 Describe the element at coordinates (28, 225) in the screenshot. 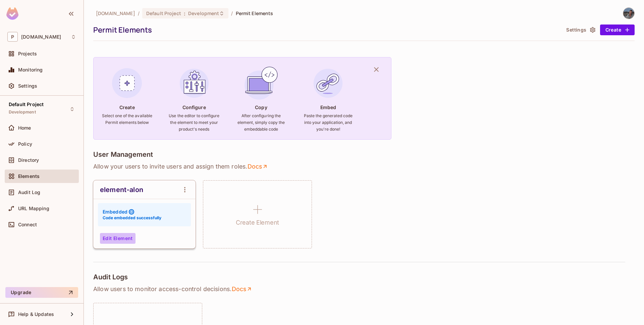

I see `span: Connect` at that location.